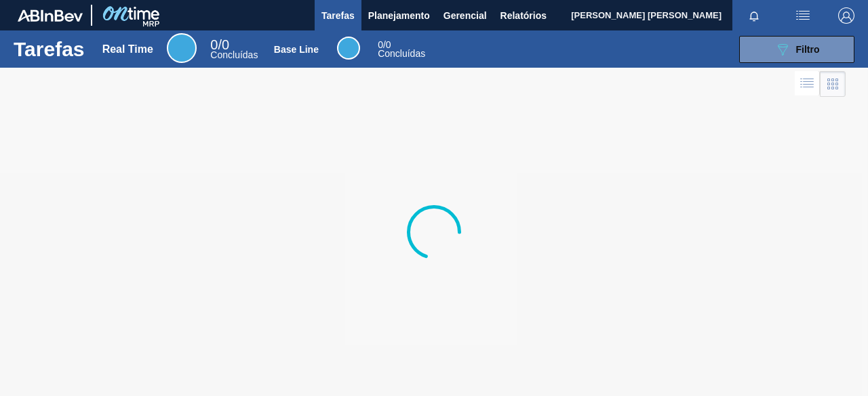 The width and height of the screenshot is (868, 396). I want to click on span: Planejamento, so click(398, 16).